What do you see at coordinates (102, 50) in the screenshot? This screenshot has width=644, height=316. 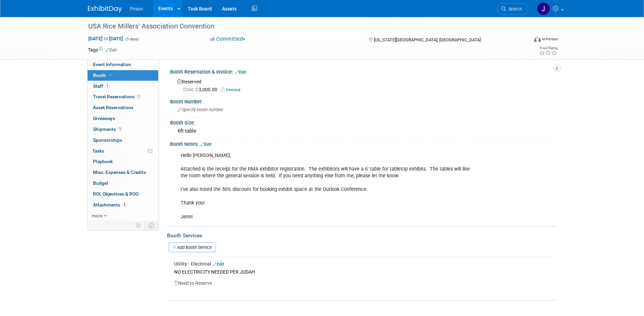 I see `td: Tags` at bounding box center [102, 50].